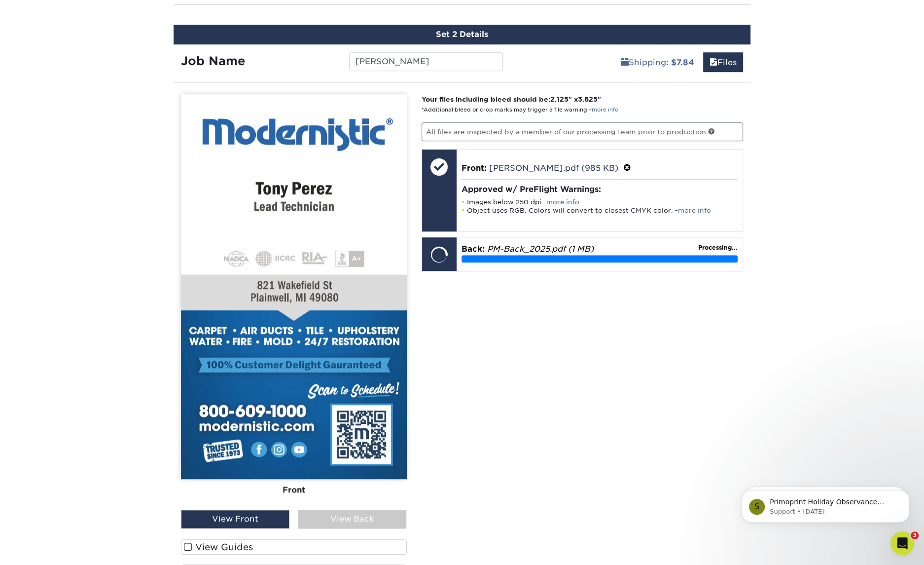 This screenshot has height=565, width=924. I want to click on em: PM-Back_2025.pdf (1 MB), so click(541, 249).